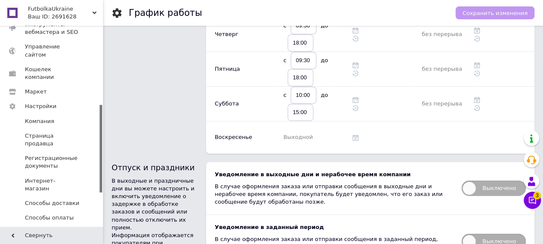 The image size is (543, 244). I want to click on span: Способы оплаты, so click(49, 218).